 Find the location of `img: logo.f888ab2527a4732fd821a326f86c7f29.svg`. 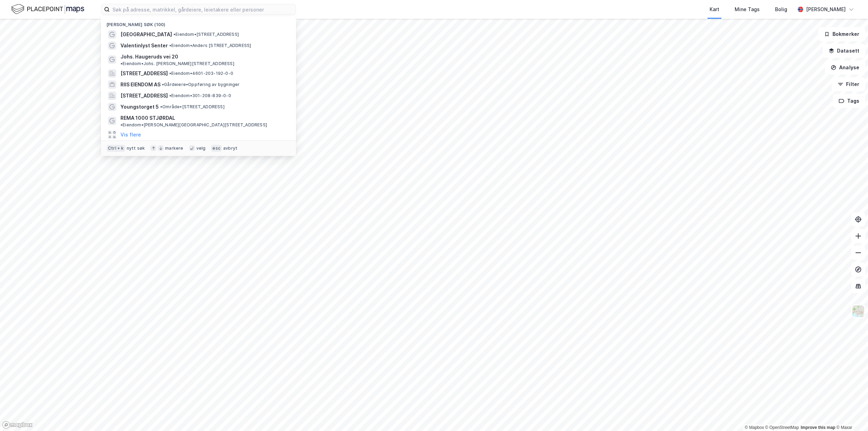

img: logo.f888ab2527a4732fd821a326f86c7f29.svg is located at coordinates (48, 9).